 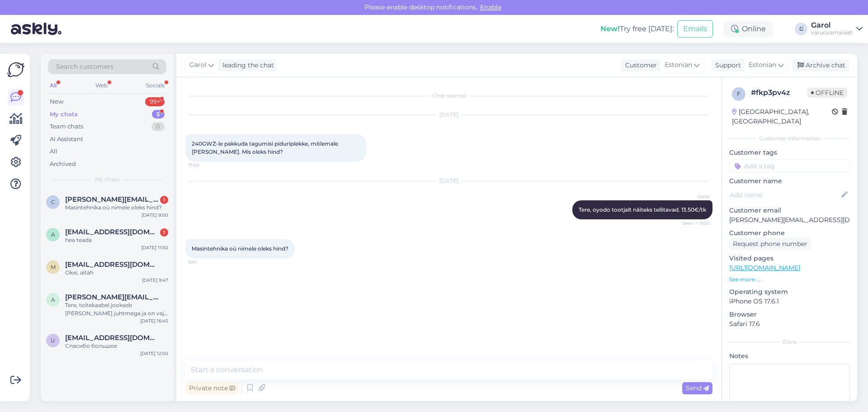 I want to click on div: Support, so click(x=726, y=65).